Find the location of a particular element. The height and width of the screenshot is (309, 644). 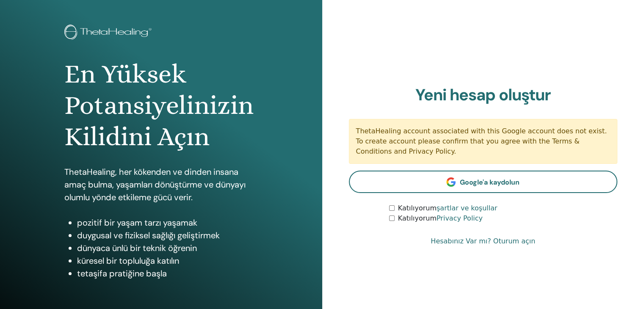

li: tetaşifa pratiğine başla is located at coordinates (168, 273).